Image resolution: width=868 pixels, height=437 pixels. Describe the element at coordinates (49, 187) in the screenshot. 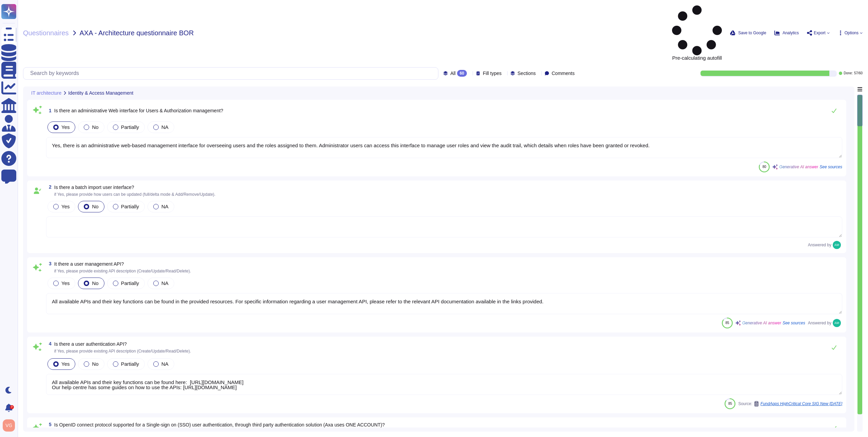

I see `span: 2` at that location.